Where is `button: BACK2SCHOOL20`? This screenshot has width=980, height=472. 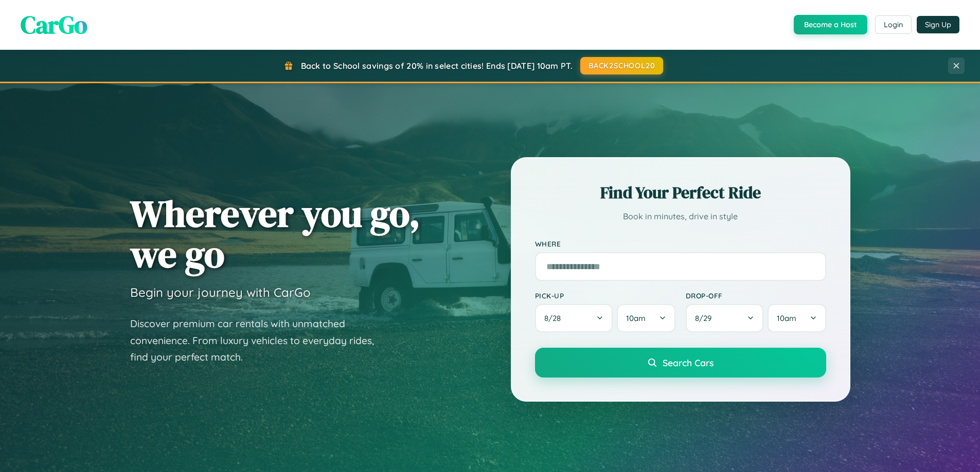
button: BACK2SCHOOL20 is located at coordinates (621, 65).